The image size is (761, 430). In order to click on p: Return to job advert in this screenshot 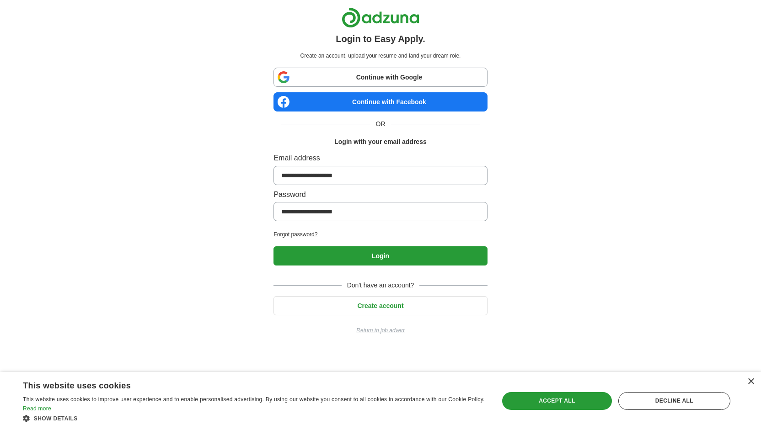, I will do `click(380, 331)`.